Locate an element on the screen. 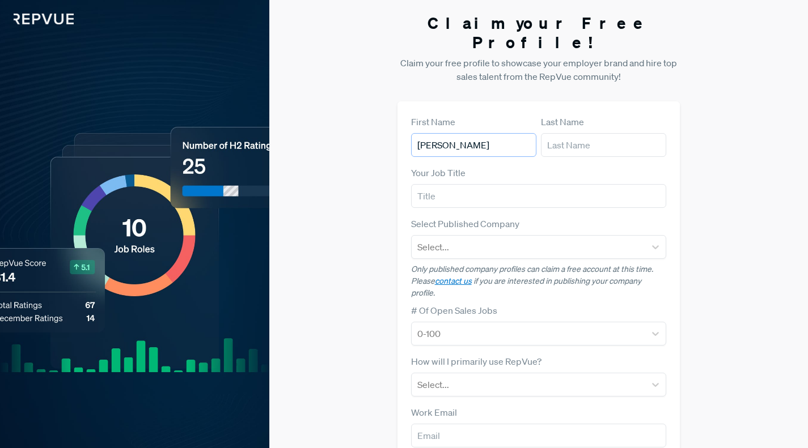 Image resolution: width=808 pixels, height=448 pixels. label: # Of Open Sales Jobs is located at coordinates (454, 311).